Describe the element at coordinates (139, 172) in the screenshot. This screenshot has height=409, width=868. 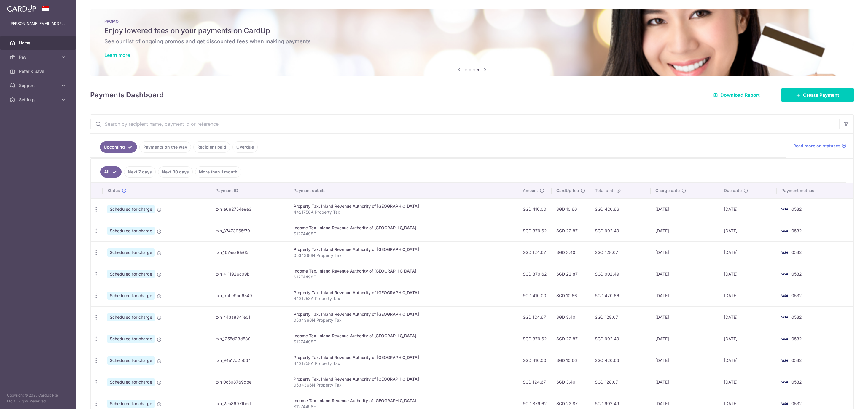
I see `a: Next 7 days` at that location.